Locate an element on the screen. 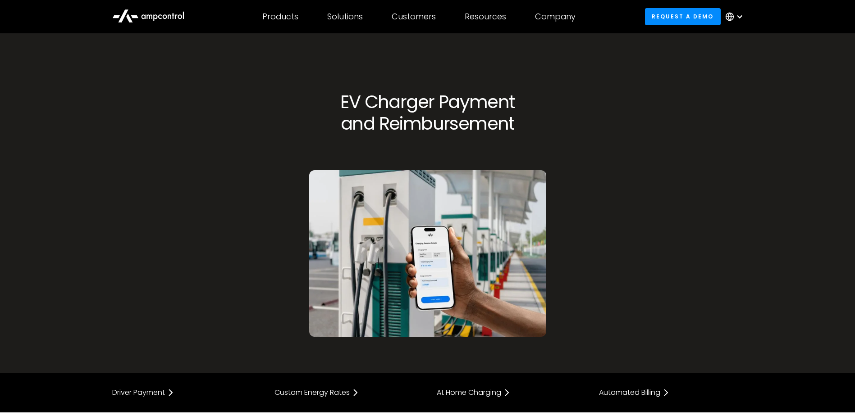  div: Automated Billing is located at coordinates (630, 393).